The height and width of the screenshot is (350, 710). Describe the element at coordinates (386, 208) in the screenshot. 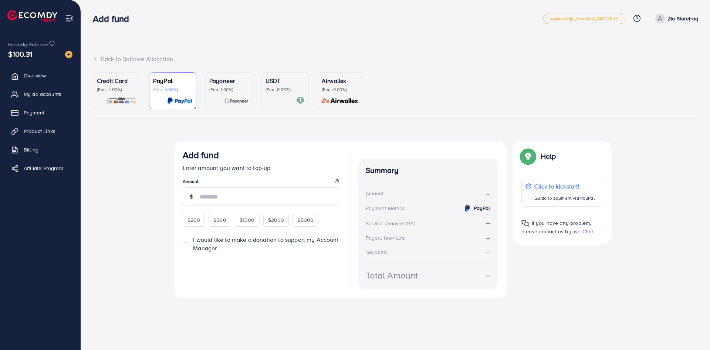

I see `div: Payment Method` at that location.